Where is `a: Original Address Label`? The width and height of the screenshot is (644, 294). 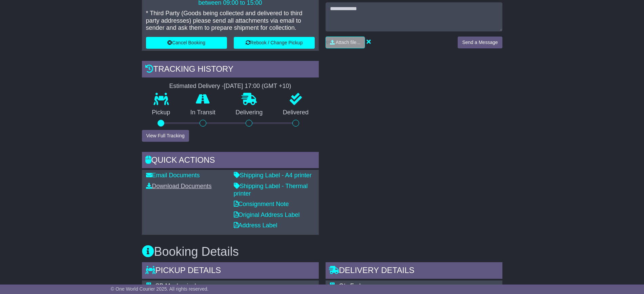
a: Original Address Label is located at coordinates (267, 215).